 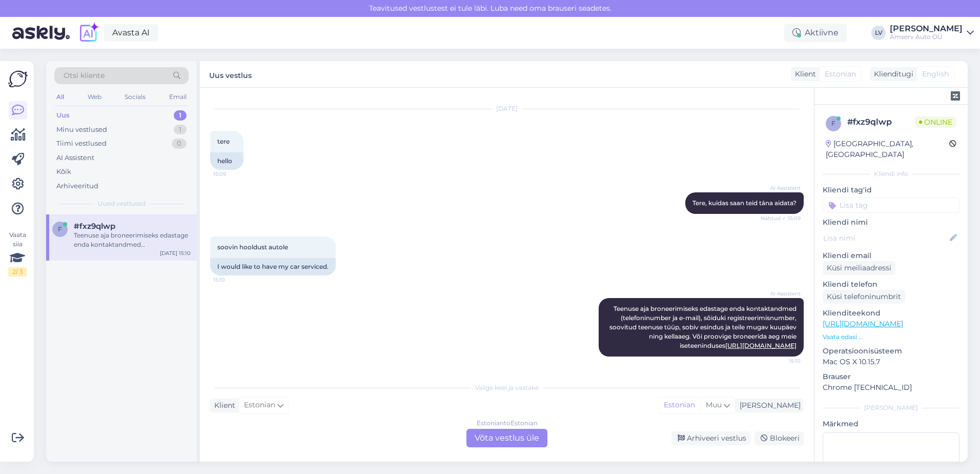 I want to click on div: Küsi meiliaadressi, so click(x=859, y=267).